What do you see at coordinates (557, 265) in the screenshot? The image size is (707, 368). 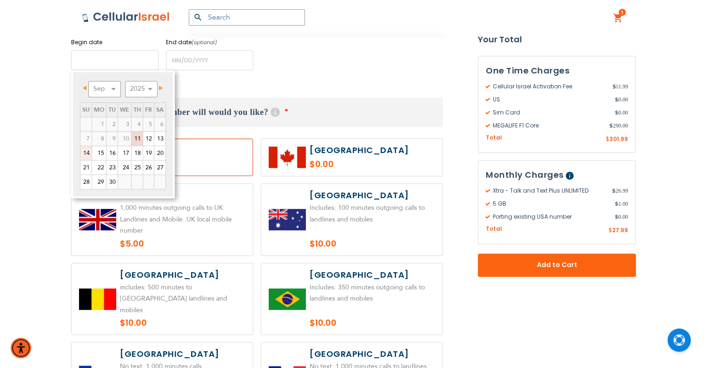 I see `span: Add to Cart` at bounding box center [557, 265].